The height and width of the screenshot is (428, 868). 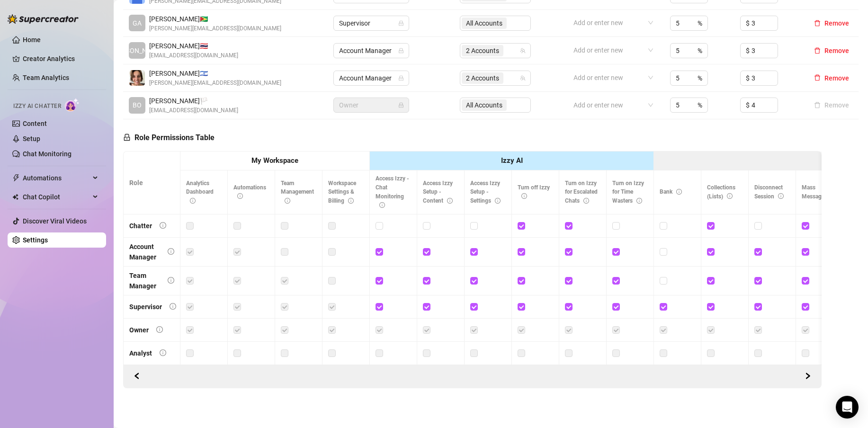 What do you see at coordinates (144, 281) in the screenshot?
I see `div: Team Manager` at bounding box center [144, 281].